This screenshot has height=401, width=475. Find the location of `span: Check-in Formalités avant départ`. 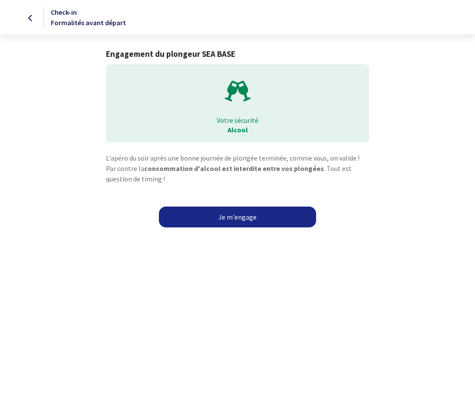

span: Check-in Formalités avant départ is located at coordinates (88, 17).